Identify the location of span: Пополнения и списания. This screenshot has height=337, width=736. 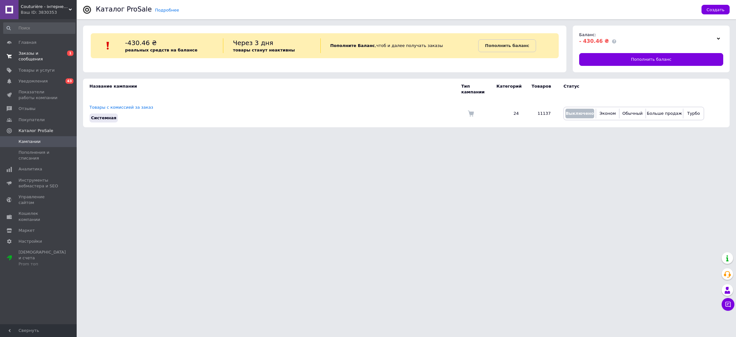
(39, 155).